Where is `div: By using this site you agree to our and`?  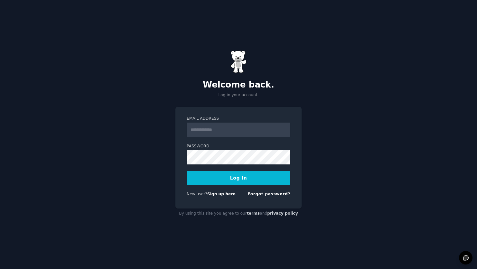 div: By using this site you agree to our and is located at coordinates (238, 213).